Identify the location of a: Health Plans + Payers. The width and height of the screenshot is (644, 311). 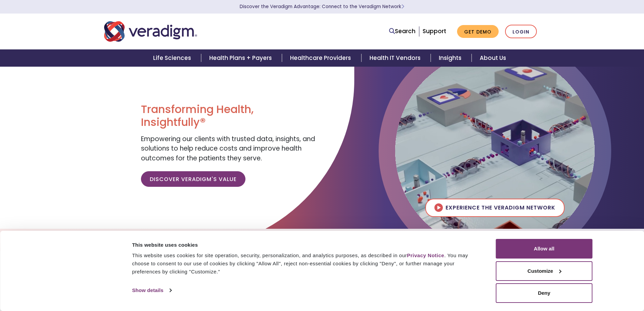
(241, 58).